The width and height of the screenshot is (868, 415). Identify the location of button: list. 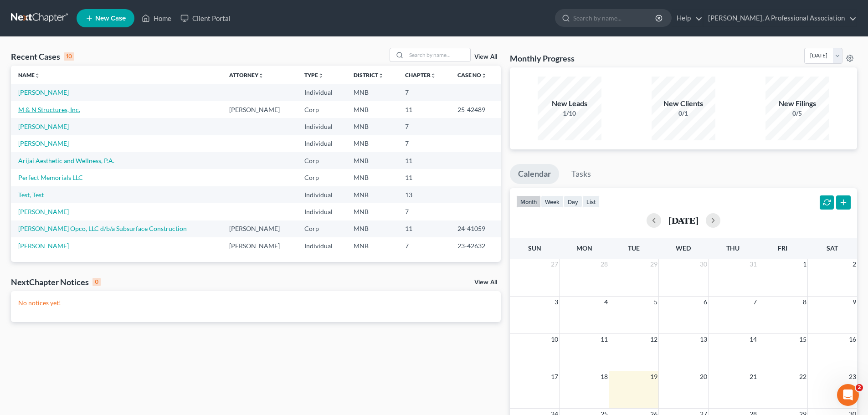
(591, 201).